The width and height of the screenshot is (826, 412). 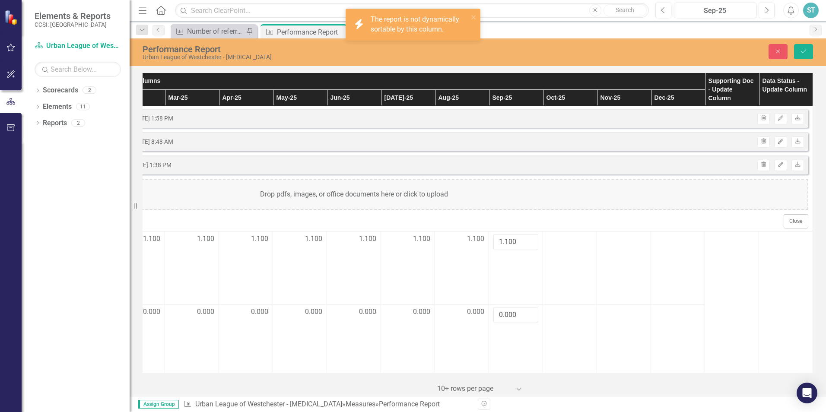 I want to click on button: close, so click(x=474, y=17).